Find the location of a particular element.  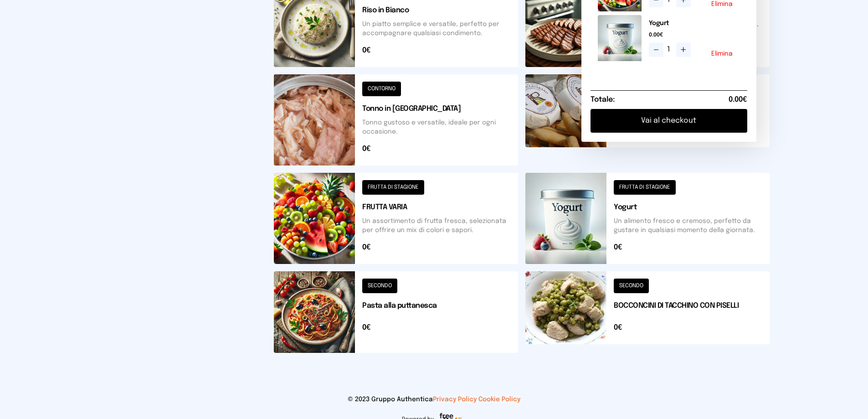

img: media is located at coordinates (620, 37).